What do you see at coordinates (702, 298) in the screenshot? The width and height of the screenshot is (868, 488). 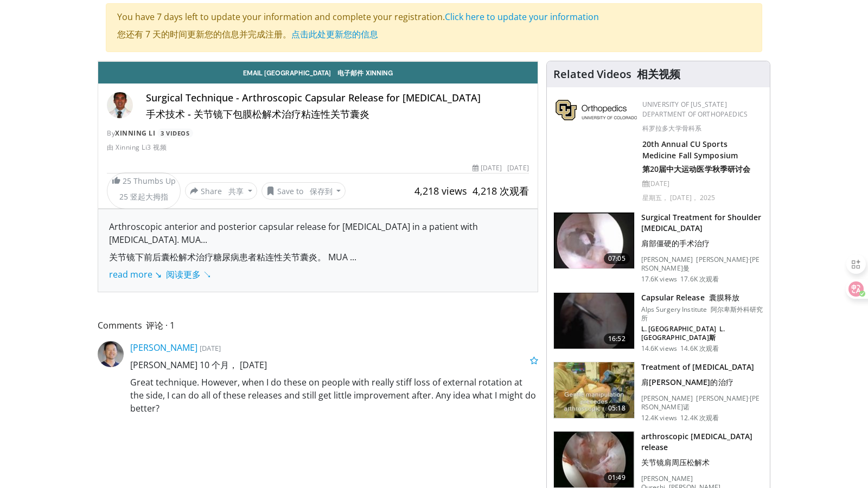 I see `h3: Capsular Release` at bounding box center [702, 298].